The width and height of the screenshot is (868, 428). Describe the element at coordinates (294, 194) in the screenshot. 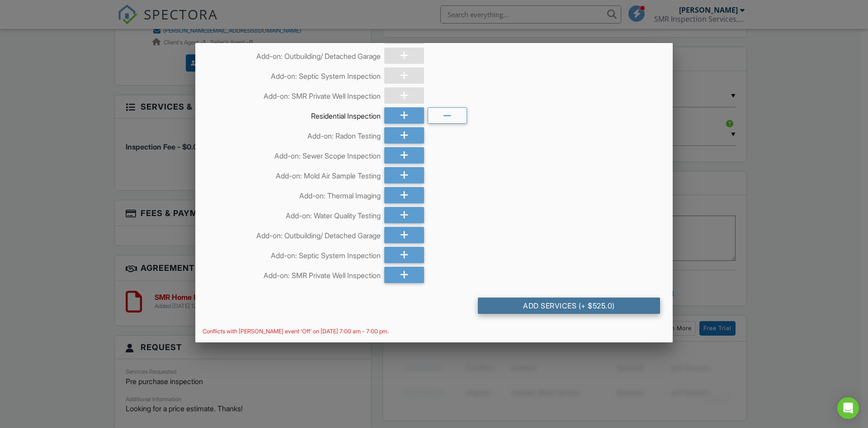

I see `div: Add-on: Thermal Imaging` at that location.